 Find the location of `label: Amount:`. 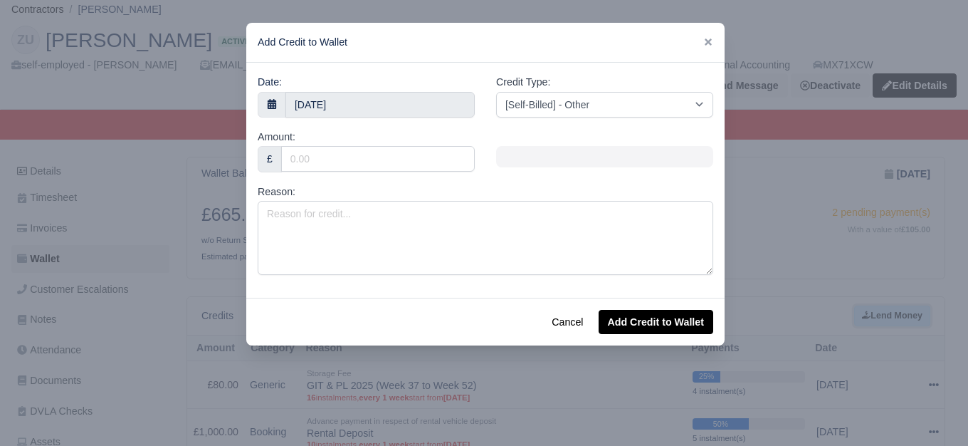

label: Amount: is located at coordinates (276, 137).